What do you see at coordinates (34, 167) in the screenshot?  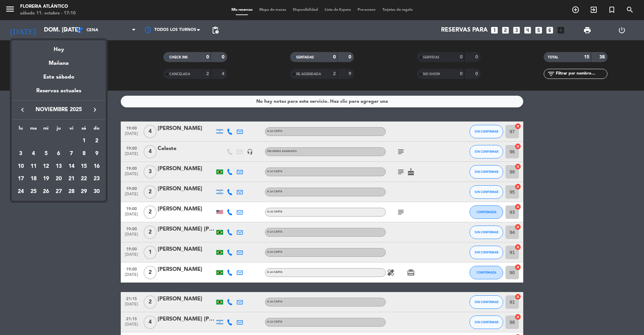 I see `td: 11 de noviembre de 2025` at bounding box center [34, 167].